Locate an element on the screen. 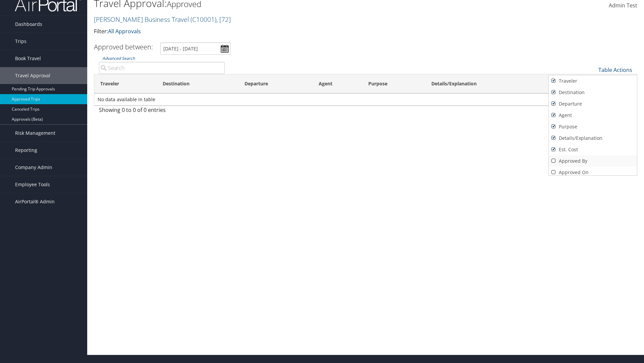 This screenshot has height=363, width=644. span: Trips is located at coordinates (21, 41).